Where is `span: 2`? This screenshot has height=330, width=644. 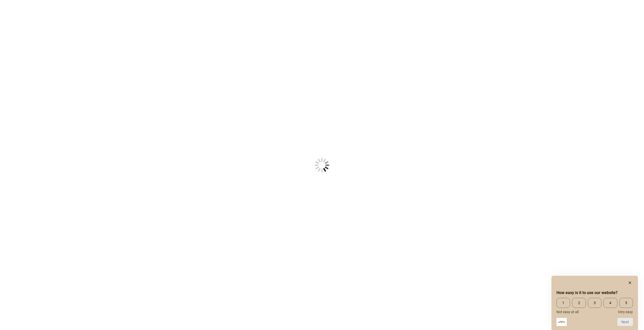 span: 2 is located at coordinates (579, 303).